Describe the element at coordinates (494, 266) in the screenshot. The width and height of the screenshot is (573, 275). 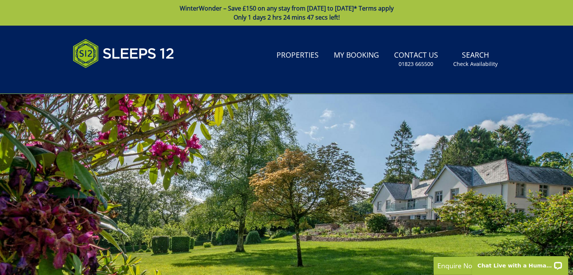
I see `p: Enquire Now` at that location.